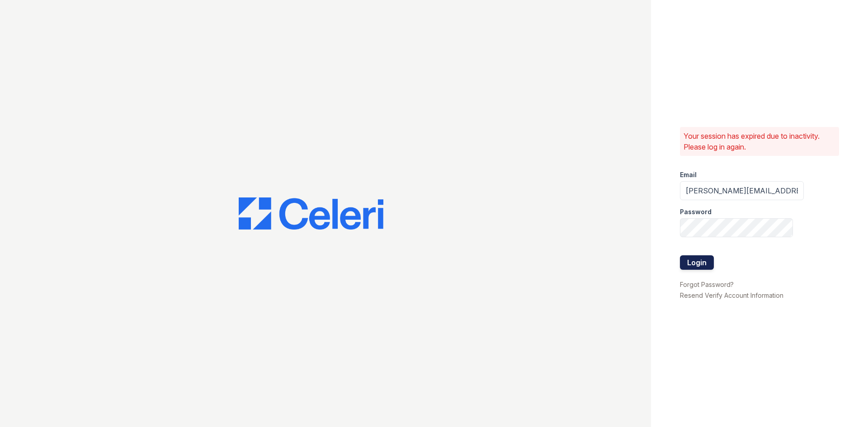  What do you see at coordinates (695, 212) in the screenshot?
I see `label: Password` at bounding box center [695, 212].